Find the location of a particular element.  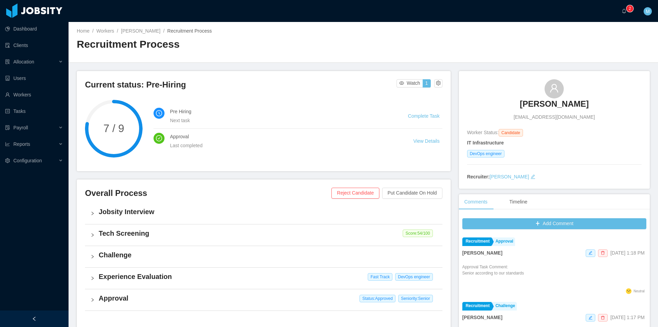

a: Approval is located at coordinates (504, 241).